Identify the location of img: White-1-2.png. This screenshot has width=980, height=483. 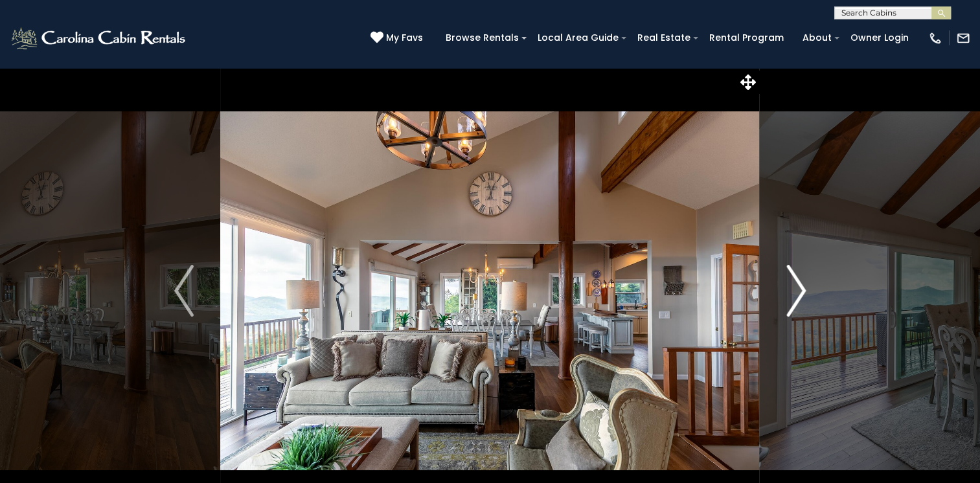
(99, 38).